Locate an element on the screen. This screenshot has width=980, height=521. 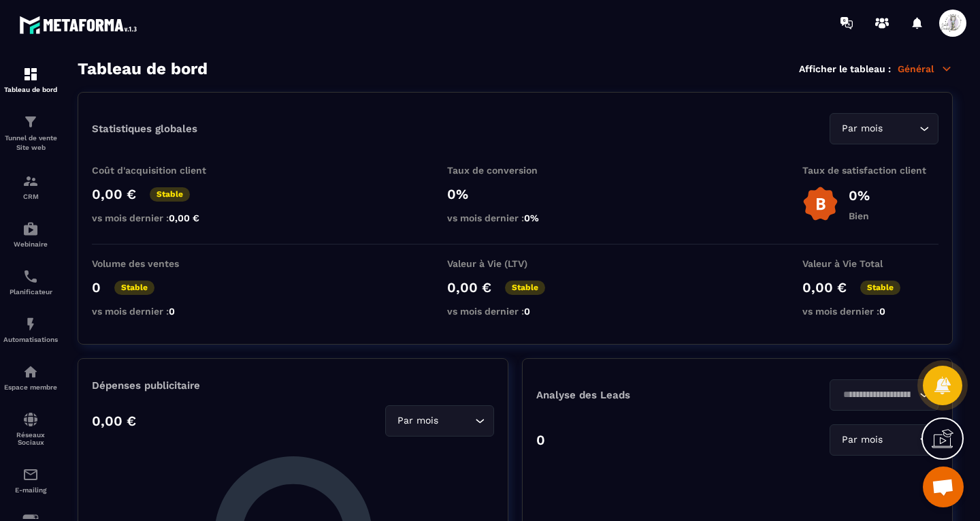
a: formationformationTableau de bord is located at coordinates (31, 79).